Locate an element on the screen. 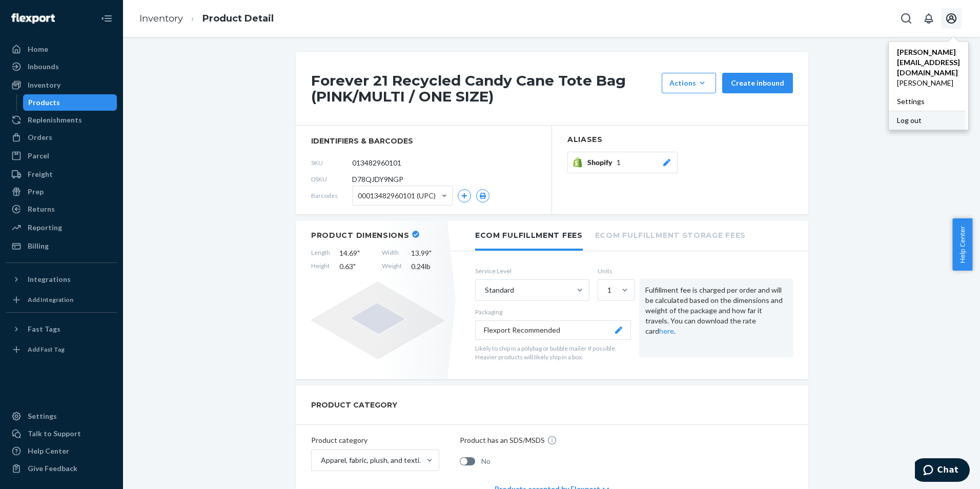 The image size is (980, 489). span: Shopify is located at coordinates (602, 163).